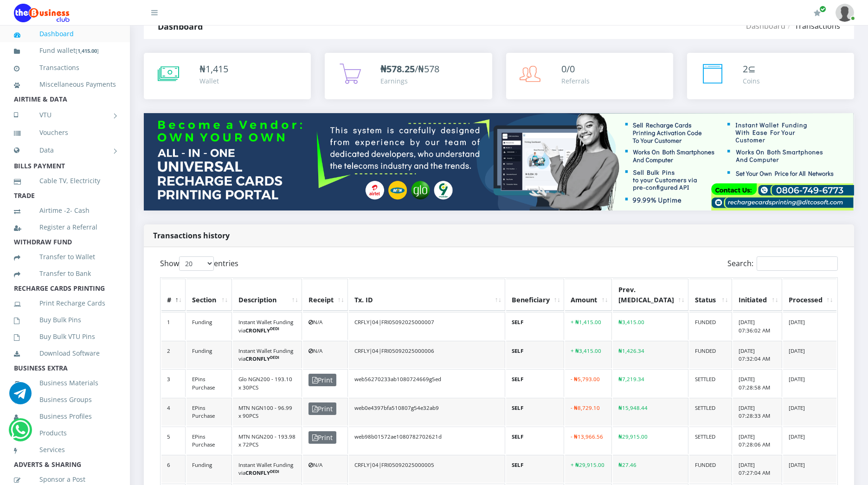 The height and width of the screenshot is (485, 868). I want to click on td: - ₦13,966.56, so click(588, 440).